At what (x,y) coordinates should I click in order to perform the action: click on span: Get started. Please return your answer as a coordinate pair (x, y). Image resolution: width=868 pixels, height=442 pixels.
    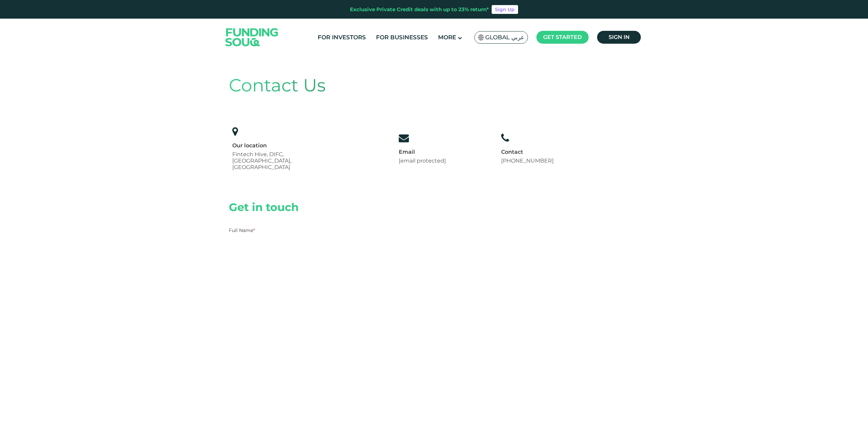
    Looking at the image, I should click on (562, 37).